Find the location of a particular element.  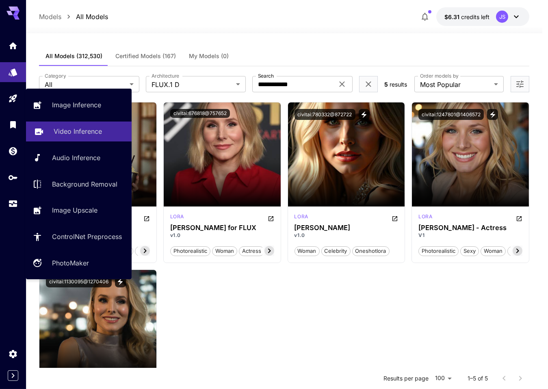

div: Playground is located at coordinates (13, 98).